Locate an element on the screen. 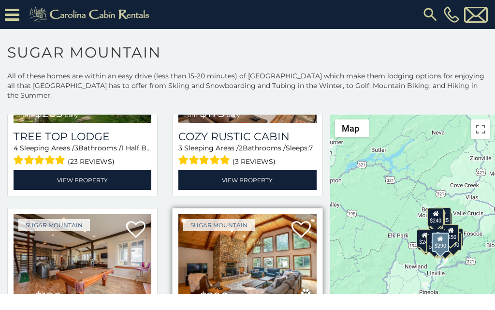 This screenshot has height=310, width=495. span: $290 is located at coordinates (214, 297).